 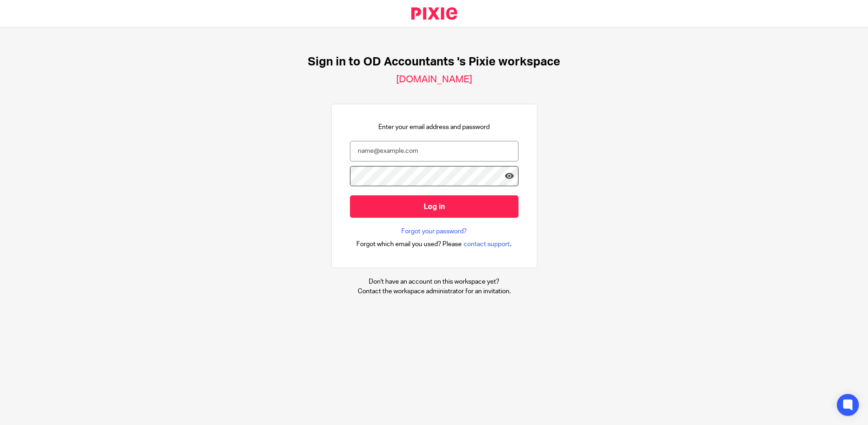 What do you see at coordinates (434, 292) in the screenshot?
I see `p: Contact the workspace administrator for an invitation.` at bounding box center [434, 292].